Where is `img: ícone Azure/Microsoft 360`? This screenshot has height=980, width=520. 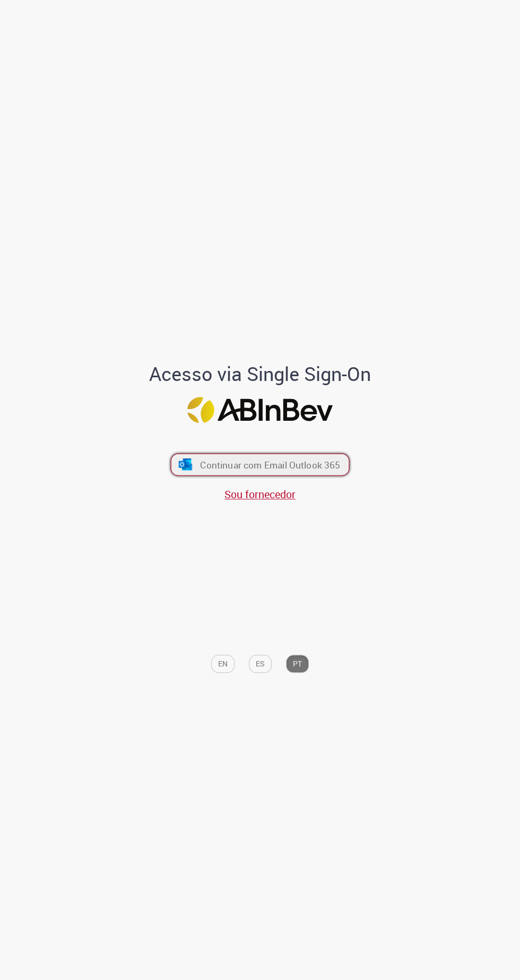 img: ícone Azure/Microsoft 360 is located at coordinates (186, 465).